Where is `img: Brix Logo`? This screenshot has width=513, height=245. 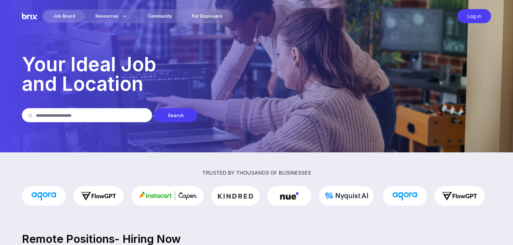 img: Brix Logo is located at coordinates (30, 16).